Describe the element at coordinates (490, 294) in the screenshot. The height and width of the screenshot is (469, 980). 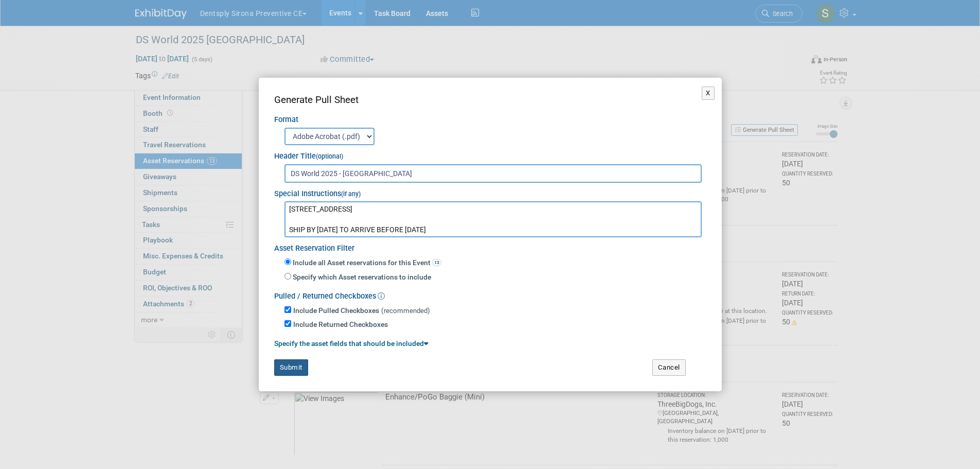
I see `div: Pulled / Returned Checkboxes` at that location.